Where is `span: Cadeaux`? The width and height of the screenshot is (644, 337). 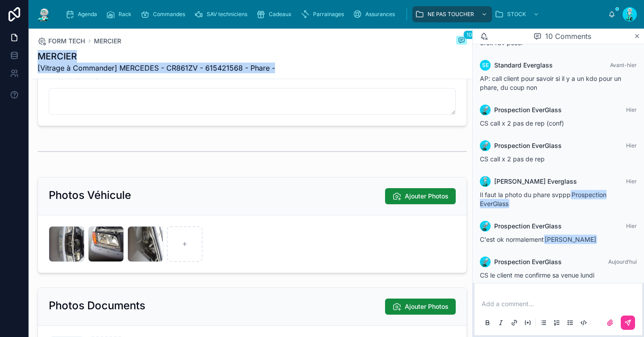 span: Cadeaux is located at coordinates (280, 14).